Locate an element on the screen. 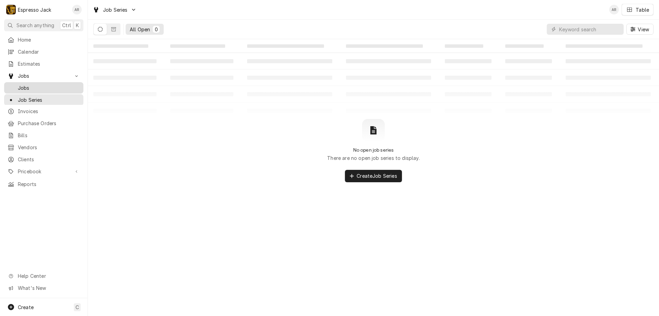  h2: No open job series is located at coordinates (374, 150).